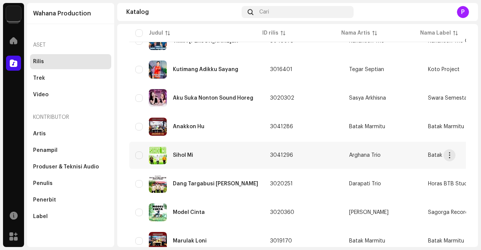 The image size is (481, 250). I want to click on div: ID rilis, so click(270, 33).